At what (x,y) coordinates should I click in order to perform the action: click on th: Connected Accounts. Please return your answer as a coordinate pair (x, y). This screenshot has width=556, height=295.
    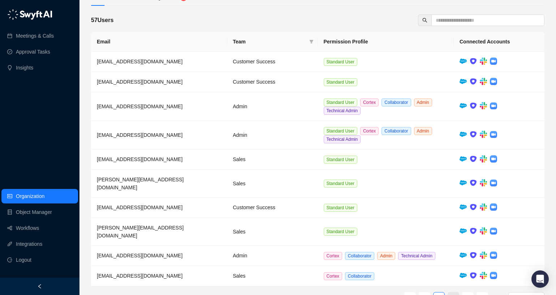
    Looking at the image, I should click on (499, 42).